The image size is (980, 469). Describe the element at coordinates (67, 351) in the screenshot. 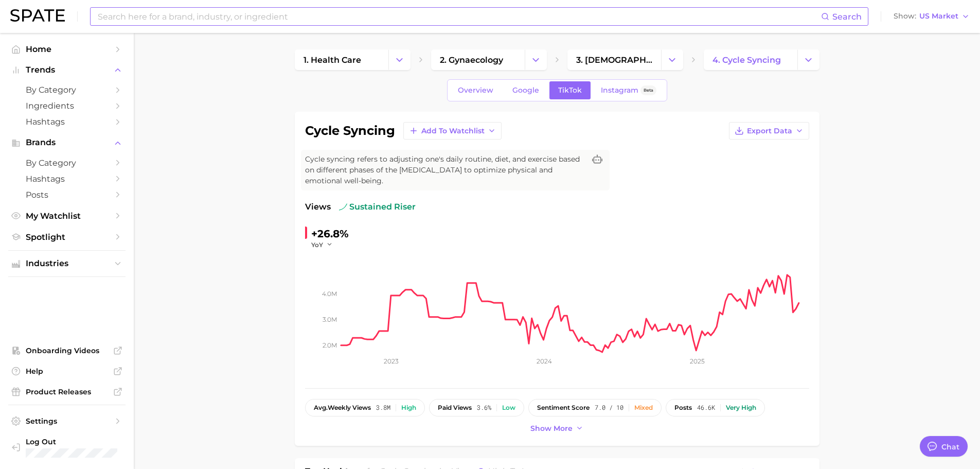

I see `span: Onboarding Videos` at that location.